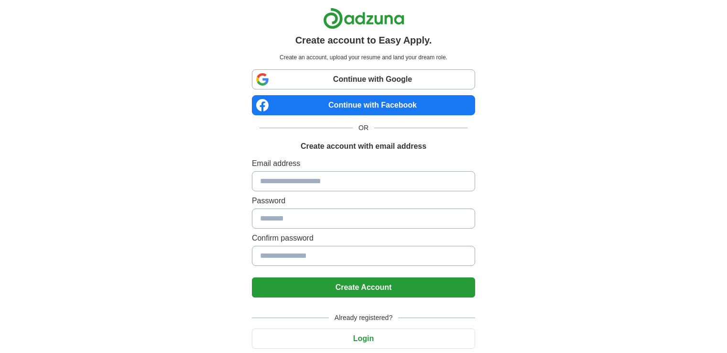  Describe the element at coordinates (363, 201) in the screenshot. I see `label: Password` at that location.